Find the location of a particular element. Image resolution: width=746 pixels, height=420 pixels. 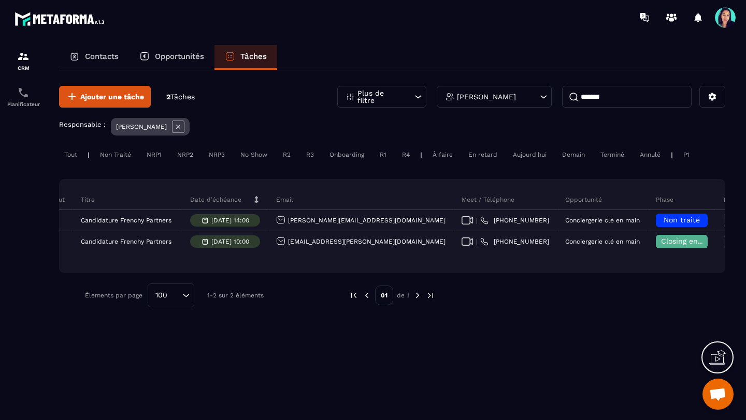

p: Planificateur is located at coordinates (23, 104).